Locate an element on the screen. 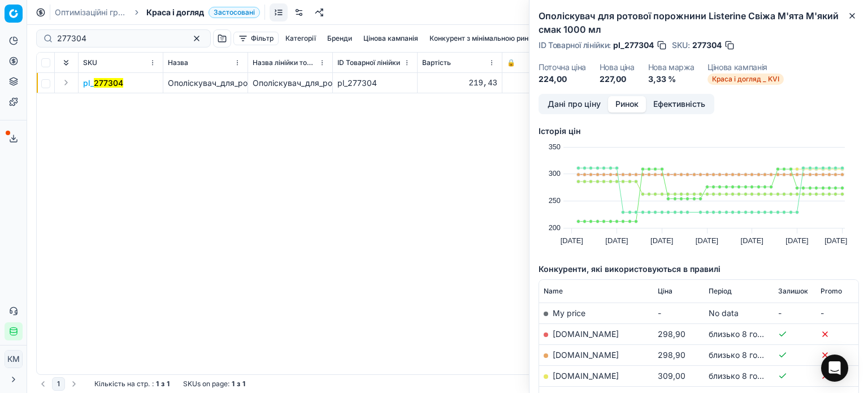 Image resolution: width=868 pixels, height=393 pixels. button: Go to previous page is located at coordinates (43, 384).